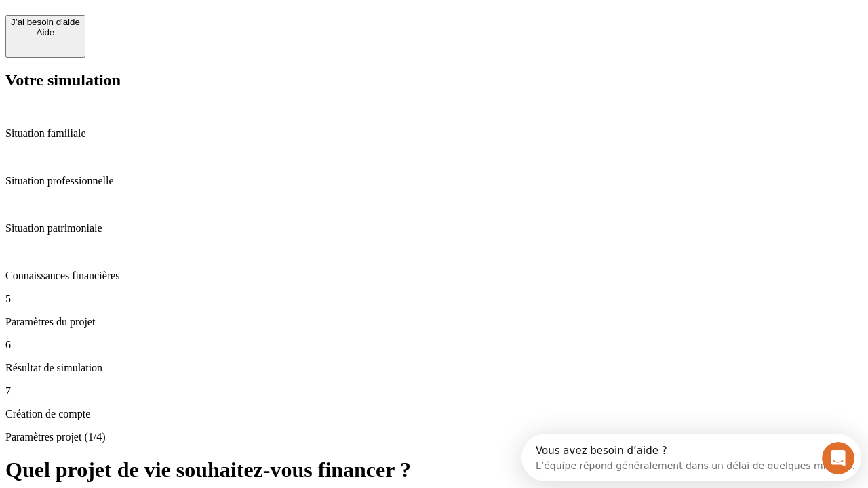 This screenshot has width=868, height=488. What do you see at coordinates (174, 17) in the screenshot?
I see `div: Vous avez besoin d’aide ?` at bounding box center [174, 17].